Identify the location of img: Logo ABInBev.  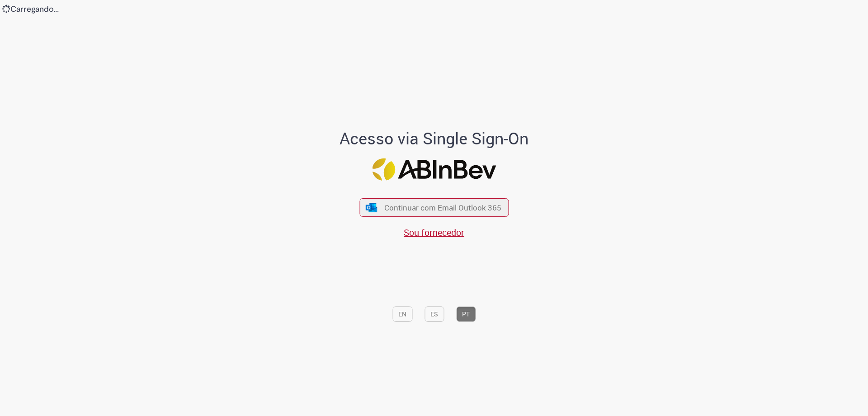
(434, 170).